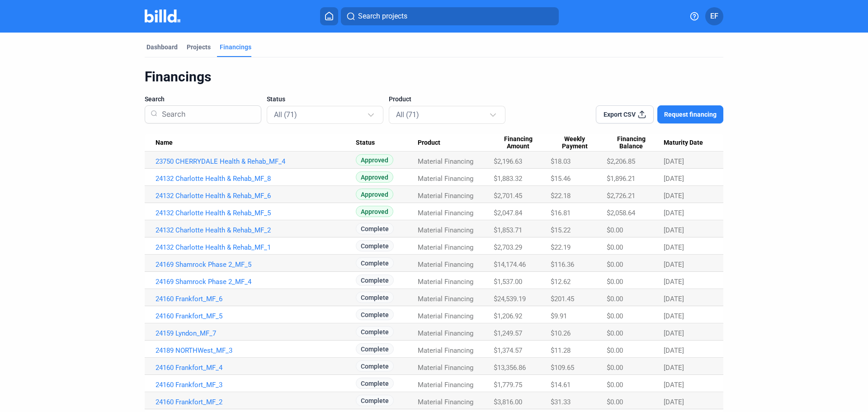 This screenshot has height=412, width=868. Describe the element at coordinates (561, 248) in the screenshot. I see `span: $22.19` at that location.